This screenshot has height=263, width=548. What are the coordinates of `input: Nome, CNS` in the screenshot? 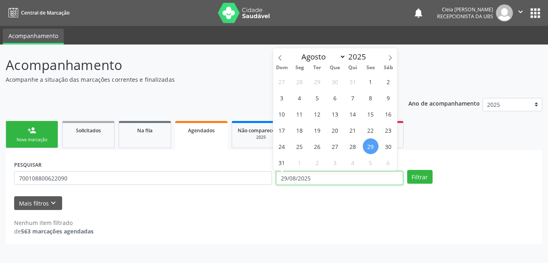 It's located at (143, 178).